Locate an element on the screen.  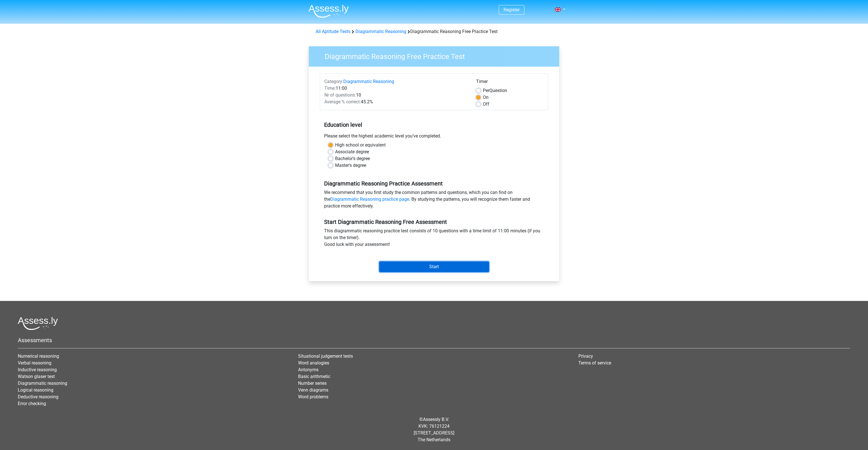
div: This diagrammatic reasoning practice test consists of 10 questions with a time limit of 11:00 min... is located at coordinates (434, 239).